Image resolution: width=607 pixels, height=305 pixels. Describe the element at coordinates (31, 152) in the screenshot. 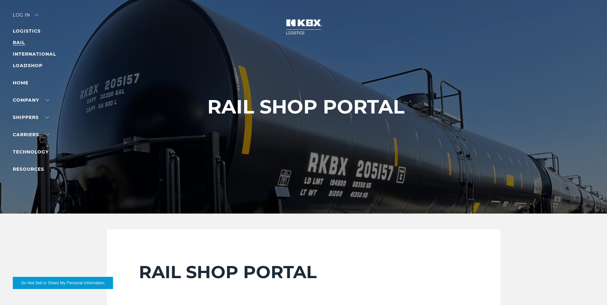

I see `a: Technology` at that location.